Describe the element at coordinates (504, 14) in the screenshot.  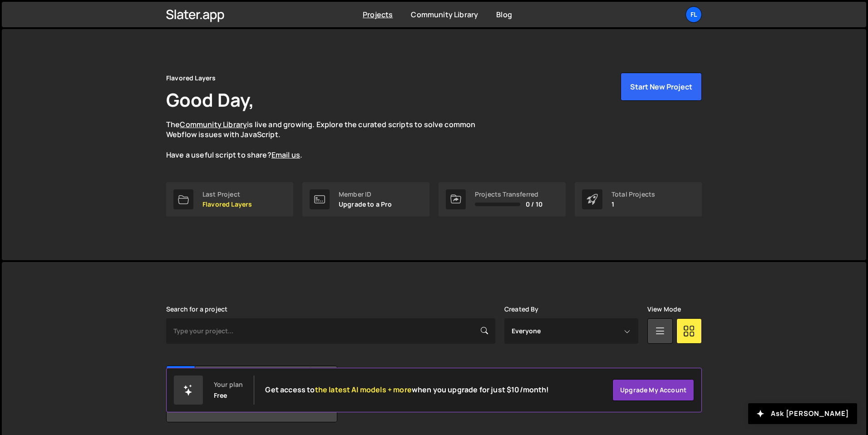
I see `a: Blog` at that location.